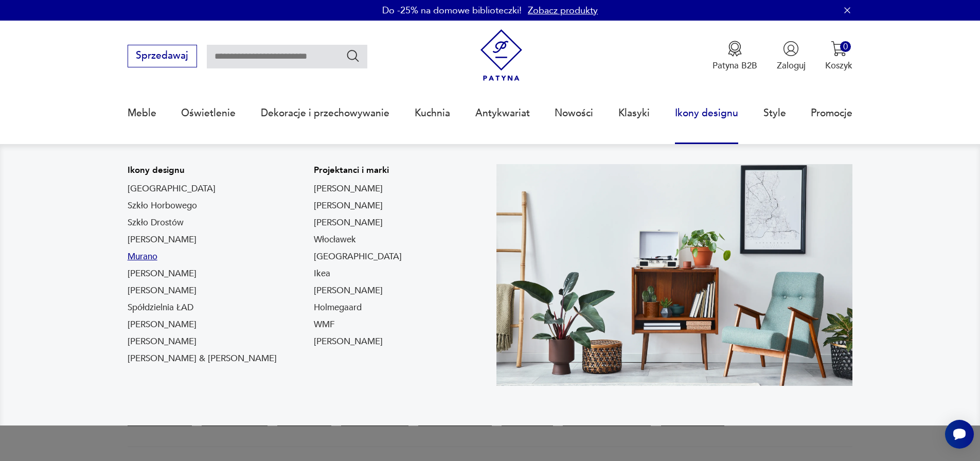  Describe the element at coordinates (735, 56) in the screenshot. I see `a: Ikona medaluPatyna B2B` at that location.